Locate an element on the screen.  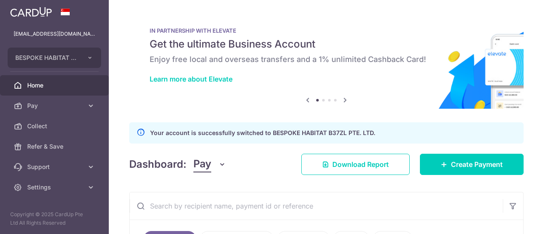
h4: Dashboard: is located at coordinates (158, 164).